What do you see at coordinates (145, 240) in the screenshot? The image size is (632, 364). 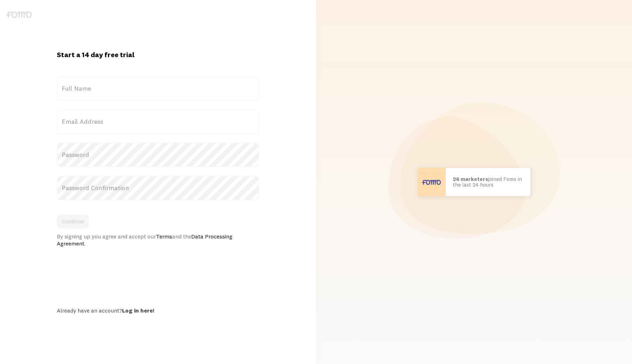 I see `a: Data Processing Agreement` at bounding box center [145, 240].